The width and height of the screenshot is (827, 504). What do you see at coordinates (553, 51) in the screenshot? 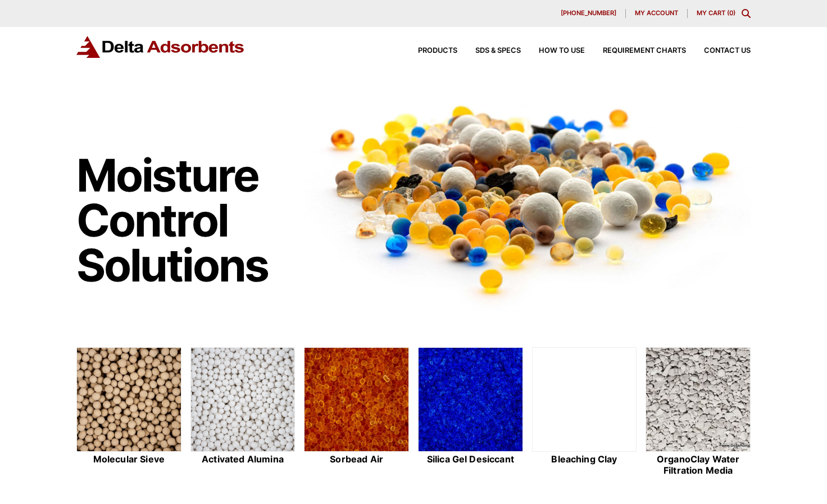
I see `a: How to Use` at bounding box center [553, 51].